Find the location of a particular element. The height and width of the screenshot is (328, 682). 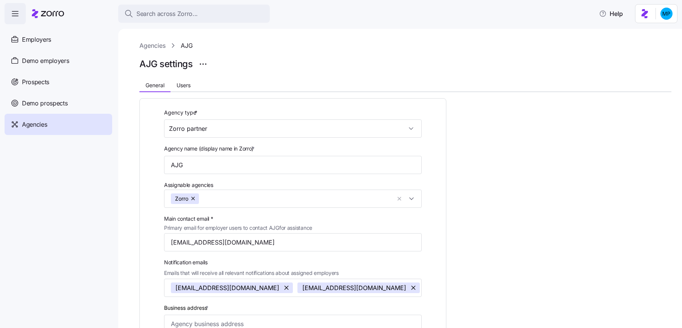

a: Employers is located at coordinates (58, 39).